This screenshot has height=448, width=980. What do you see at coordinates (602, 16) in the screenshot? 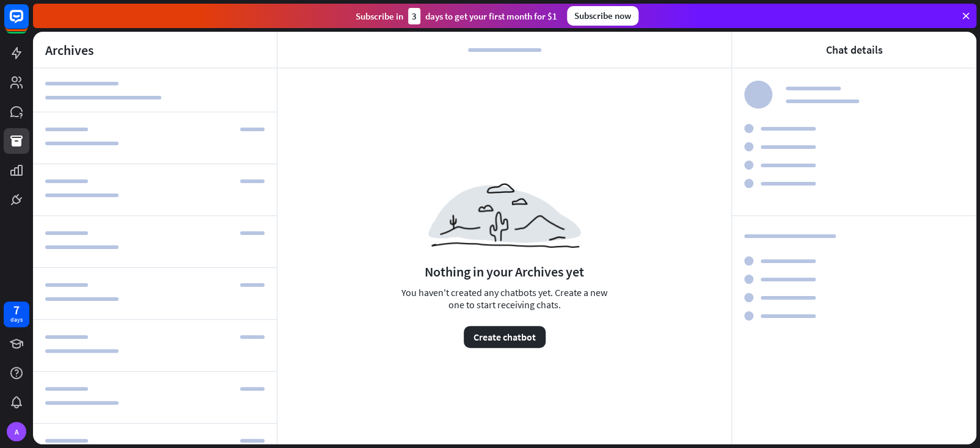
I see `div: Subscribe now` at bounding box center [602, 16].